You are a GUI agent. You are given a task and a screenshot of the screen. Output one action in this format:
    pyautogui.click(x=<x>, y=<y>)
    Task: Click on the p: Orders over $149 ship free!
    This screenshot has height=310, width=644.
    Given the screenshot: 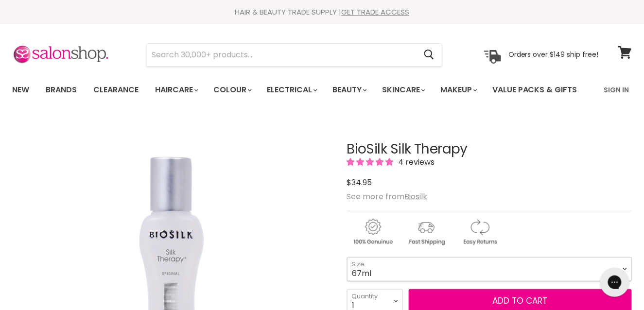 What is the action you would take?
    pyautogui.click(x=554, y=55)
    